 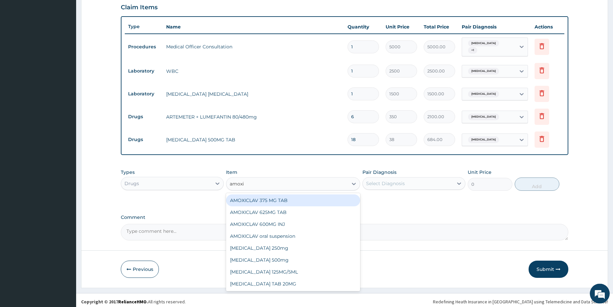 I want to click on textarea: Type your message and hit 'Enter', so click(x=65, y=192).